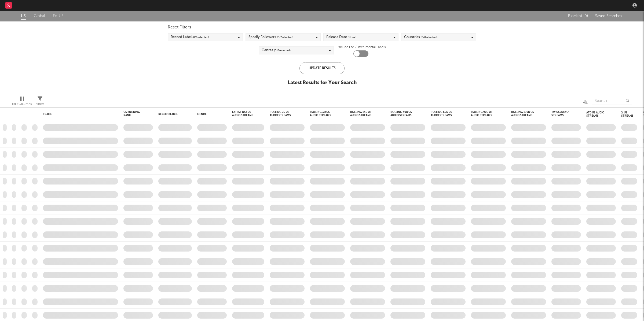  I want to click on div: Spotify Followers, so click(271, 37).